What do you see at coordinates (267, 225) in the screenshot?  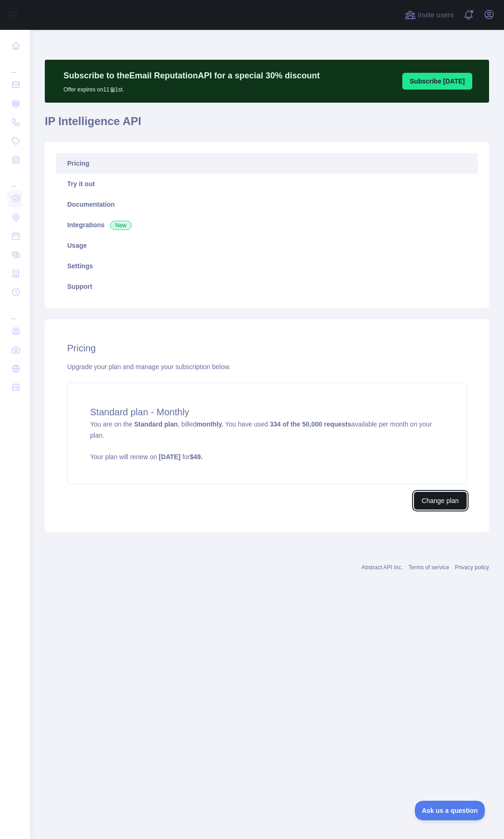 I see `a: Integrations New` at bounding box center [267, 225].